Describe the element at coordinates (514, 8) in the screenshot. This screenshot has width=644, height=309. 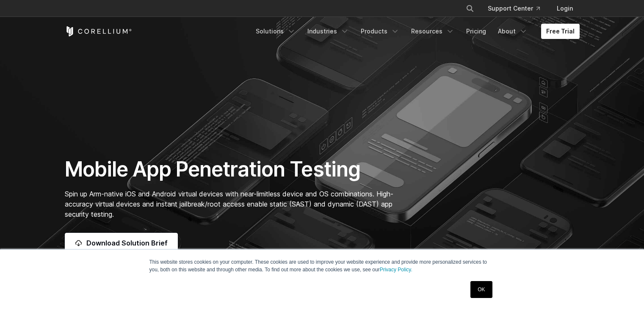
I see `a: Support Center` at that location.